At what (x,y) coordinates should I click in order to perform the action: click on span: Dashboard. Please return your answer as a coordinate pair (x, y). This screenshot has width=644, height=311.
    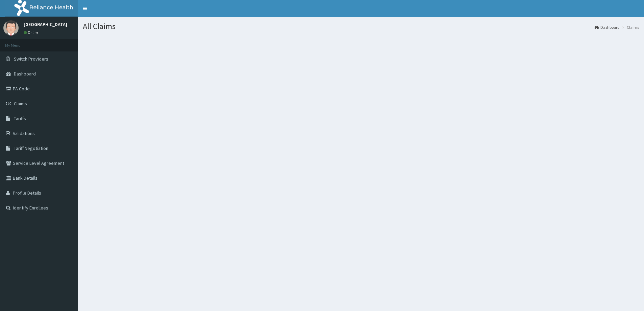
    Looking at the image, I should click on (24, 74).